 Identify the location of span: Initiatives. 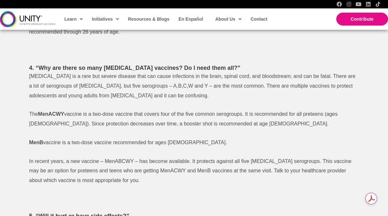
(106, 19).